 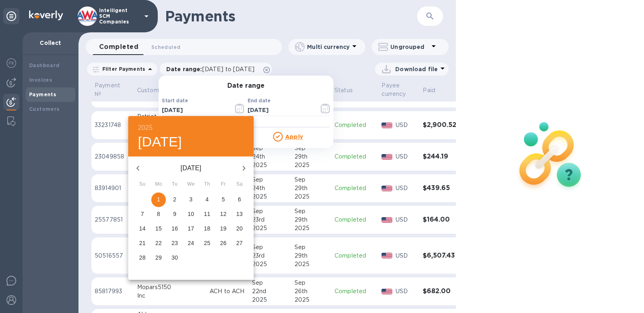 I want to click on button: 2, so click(x=175, y=200).